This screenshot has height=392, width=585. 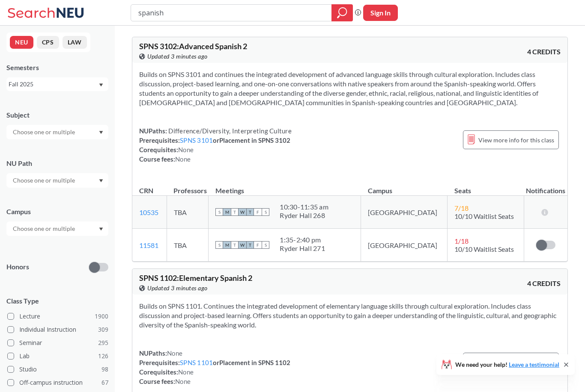 What do you see at coordinates (350, 316) in the screenshot?
I see `section: Builds on SPNS 1101. Continues the integrated development of elementary language skills through c...` at bounding box center [350, 316].